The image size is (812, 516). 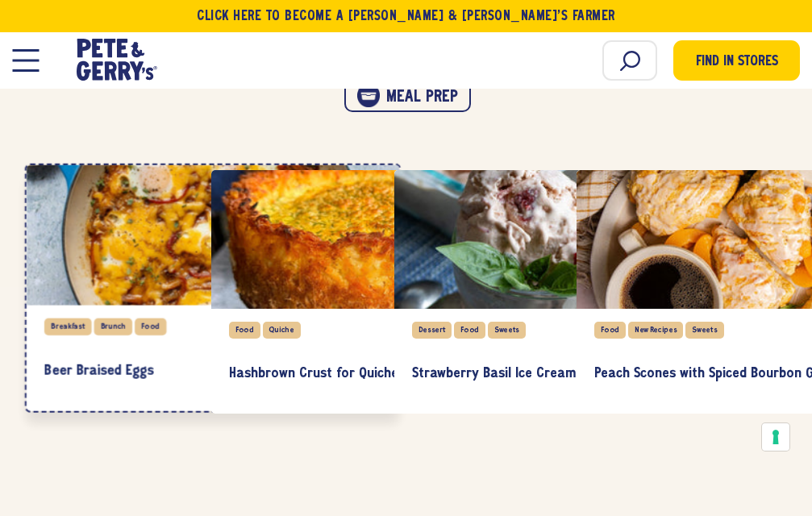 What do you see at coordinates (630, 61) in the screenshot?
I see `input: Search` at bounding box center [630, 61].